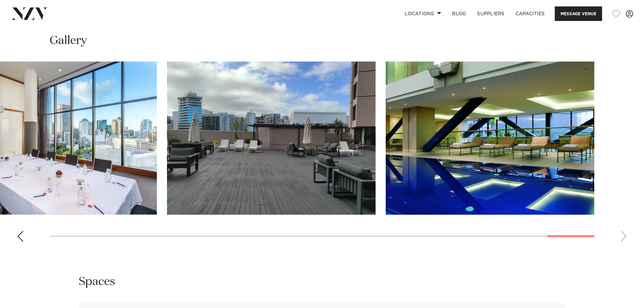 The width and height of the screenshot is (644, 308). I want to click on a: Capacities, so click(530, 14).